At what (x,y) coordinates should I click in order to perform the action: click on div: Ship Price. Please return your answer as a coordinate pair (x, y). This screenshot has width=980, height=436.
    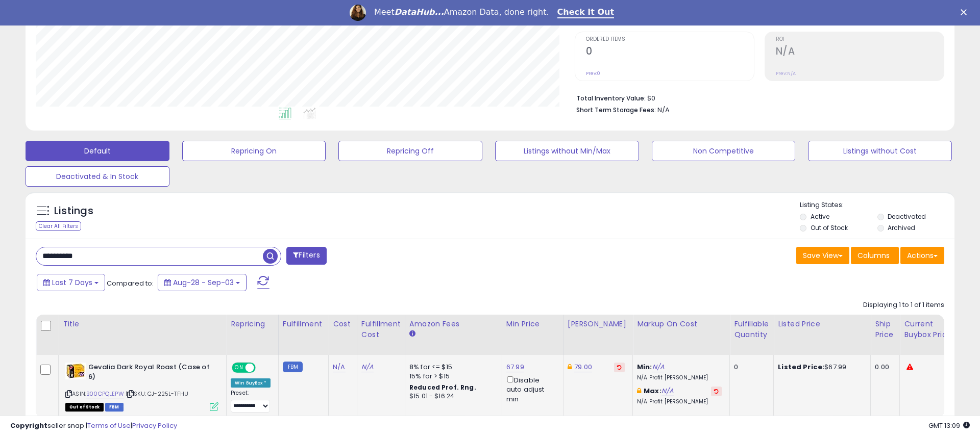
    Looking at the image, I should click on (885, 330).